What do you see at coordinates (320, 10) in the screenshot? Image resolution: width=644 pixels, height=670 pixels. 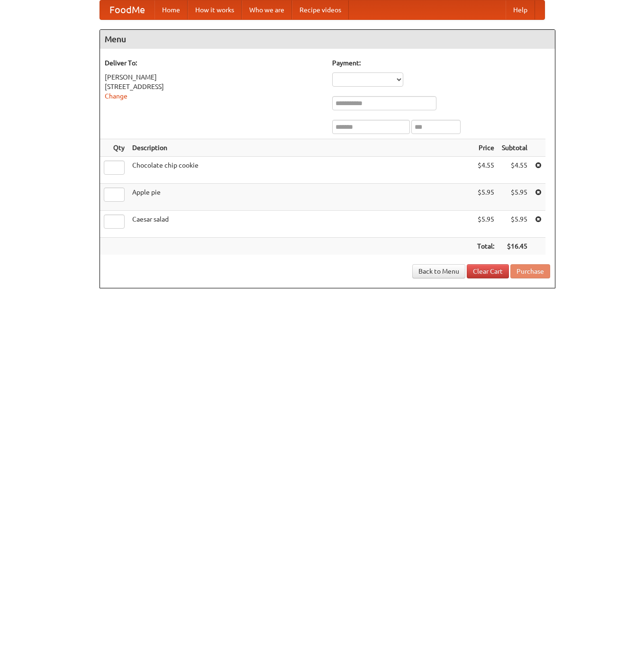 I see `a: Recipe videos` at bounding box center [320, 10].